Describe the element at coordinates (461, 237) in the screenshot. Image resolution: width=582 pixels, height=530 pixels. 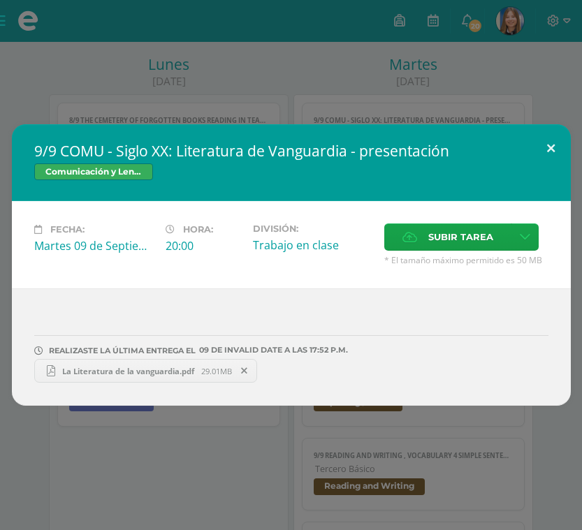
I see `span: Subir tarea` at that location.